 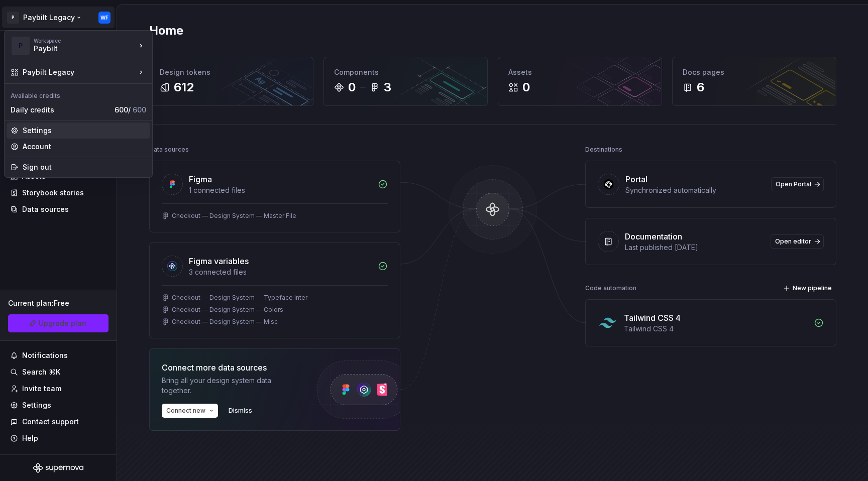 I want to click on div: Sign out, so click(x=85, y=167).